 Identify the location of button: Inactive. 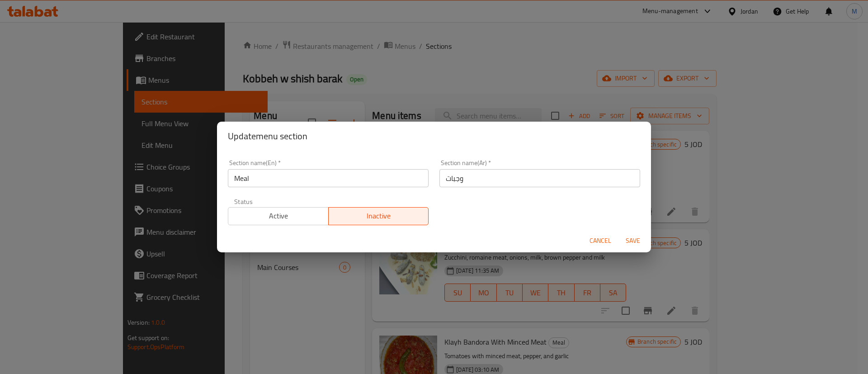
(379, 216).